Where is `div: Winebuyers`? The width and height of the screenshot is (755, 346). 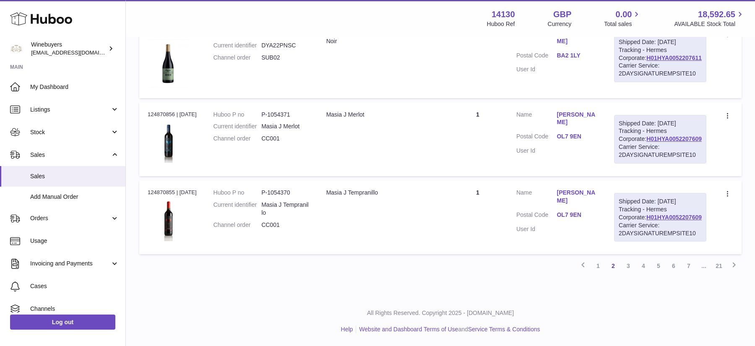 div: Winebuyers is located at coordinates (69, 49).